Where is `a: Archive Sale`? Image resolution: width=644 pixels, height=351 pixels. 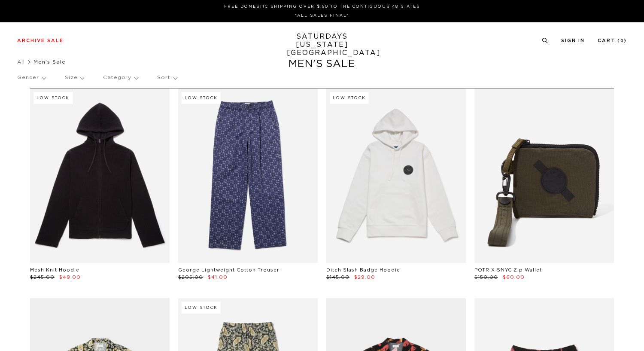
a: Archive Sale is located at coordinates (40, 40).